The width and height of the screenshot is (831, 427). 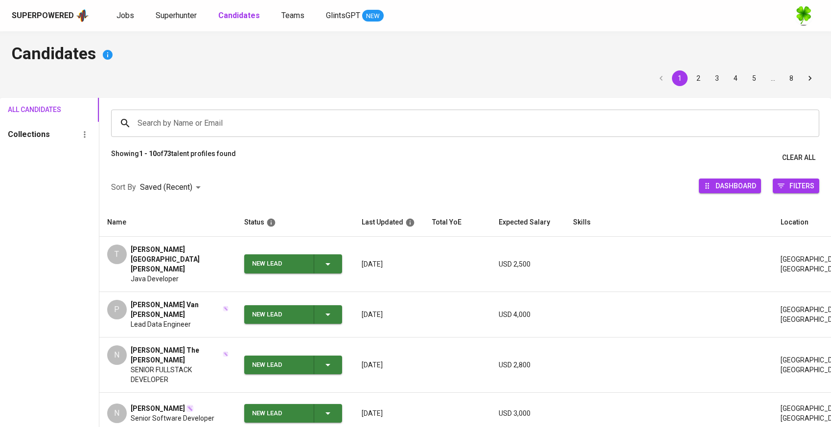 What do you see at coordinates (735, 185) in the screenshot?
I see `span: Dashboard` at bounding box center [735, 185].